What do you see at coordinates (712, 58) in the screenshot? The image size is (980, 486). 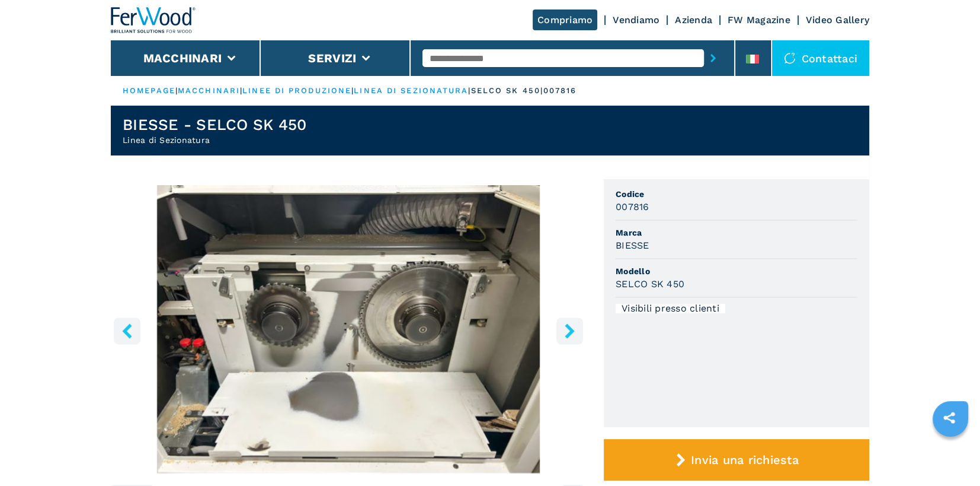 I see `button: submit-button` at bounding box center [712, 58].